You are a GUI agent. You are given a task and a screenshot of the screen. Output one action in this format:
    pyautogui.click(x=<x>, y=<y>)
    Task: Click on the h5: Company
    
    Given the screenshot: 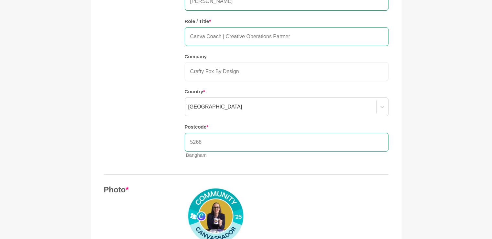 What is the action you would take?
    pyautogui.click(x=286, y=57)
    